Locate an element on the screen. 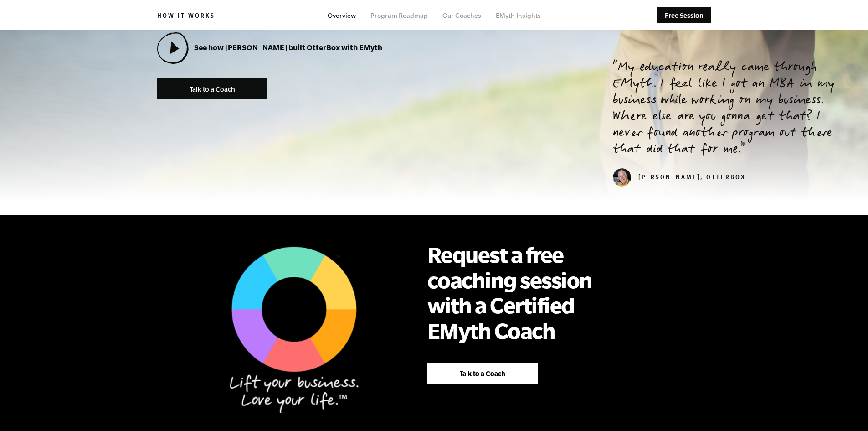  a: Free Session is located at coordinates (684, 15).